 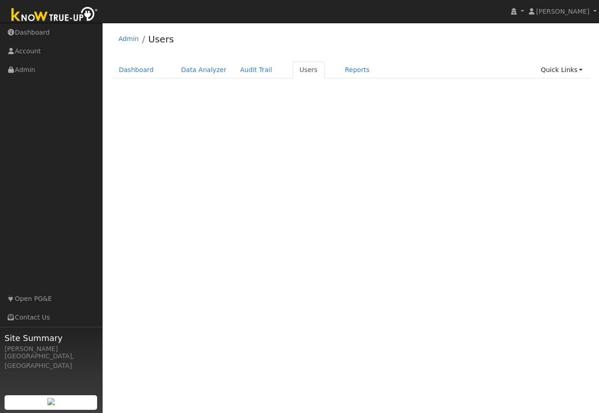 What do you see at coordinates (51, 338) in the screenshot?
I see `span: Site Summary` at bounding box center [51, 338].